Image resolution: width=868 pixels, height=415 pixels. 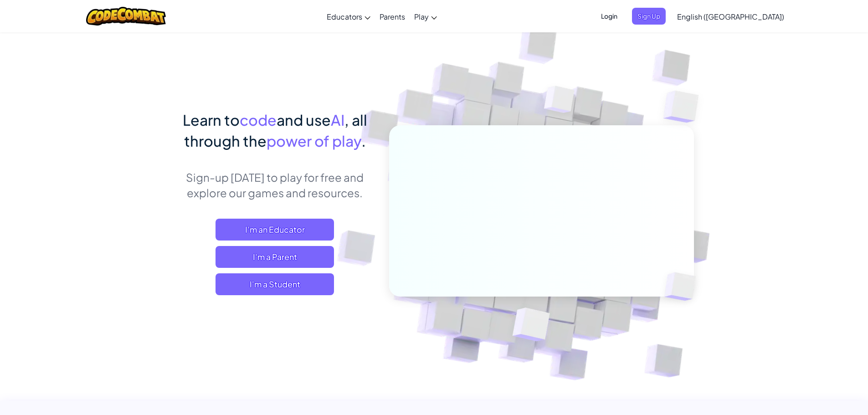 What do you see at coordinates (421, 17) in the screenshot?
I see `span: Play` at bounding box center [421, 17].